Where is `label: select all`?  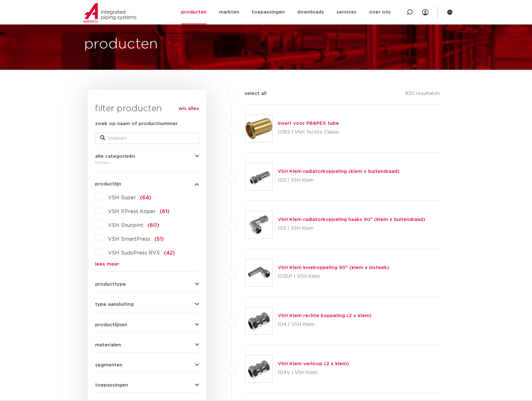
label: select all is located at coordinates (251, 93).